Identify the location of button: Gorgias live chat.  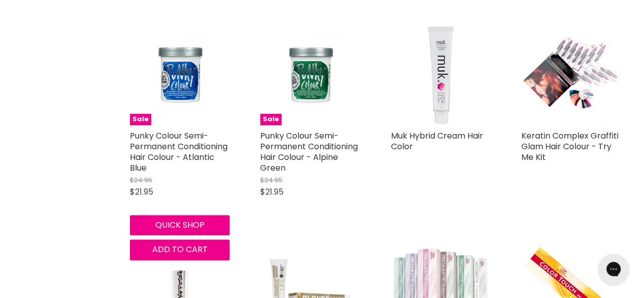
(20, 19).